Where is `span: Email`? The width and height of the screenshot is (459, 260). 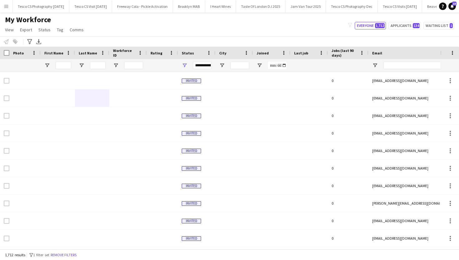
span: Email is located at coordinates (377, 53).